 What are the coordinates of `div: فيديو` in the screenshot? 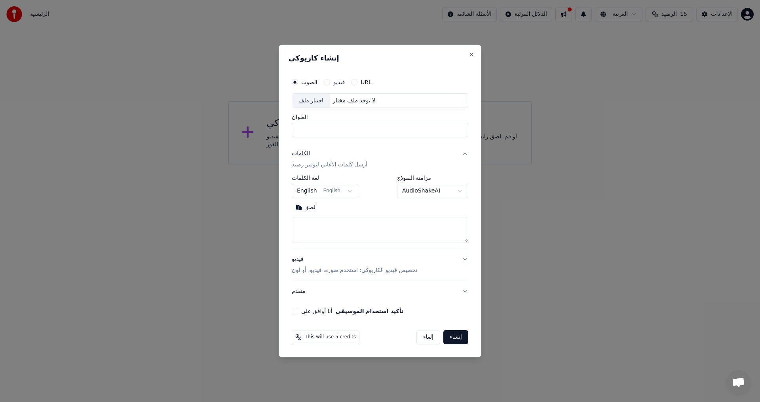 It's located at (354, 265).